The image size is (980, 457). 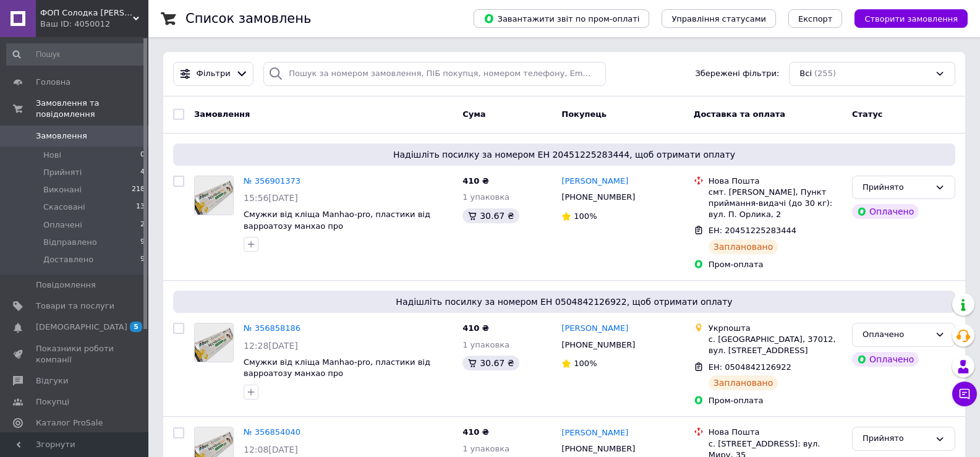 What do you see at coordinates (562, 19) in the screenshot?
I see `span: Завантажити звіт по пром-оплаті` at bounding box center [562, 19].